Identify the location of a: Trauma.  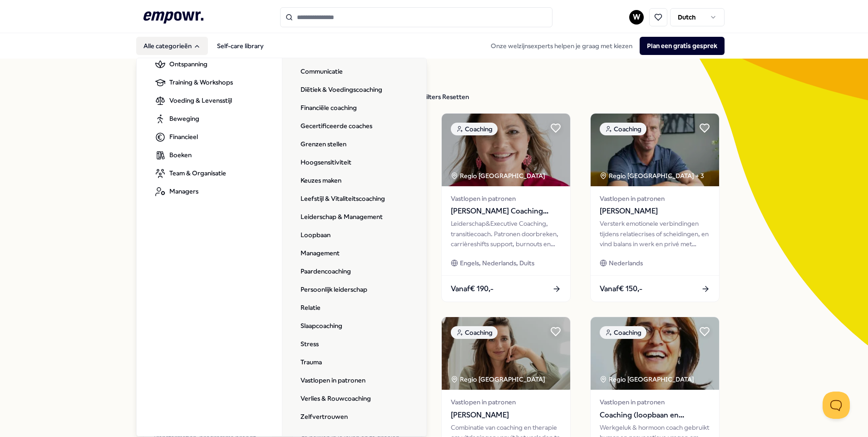
(311, 363).